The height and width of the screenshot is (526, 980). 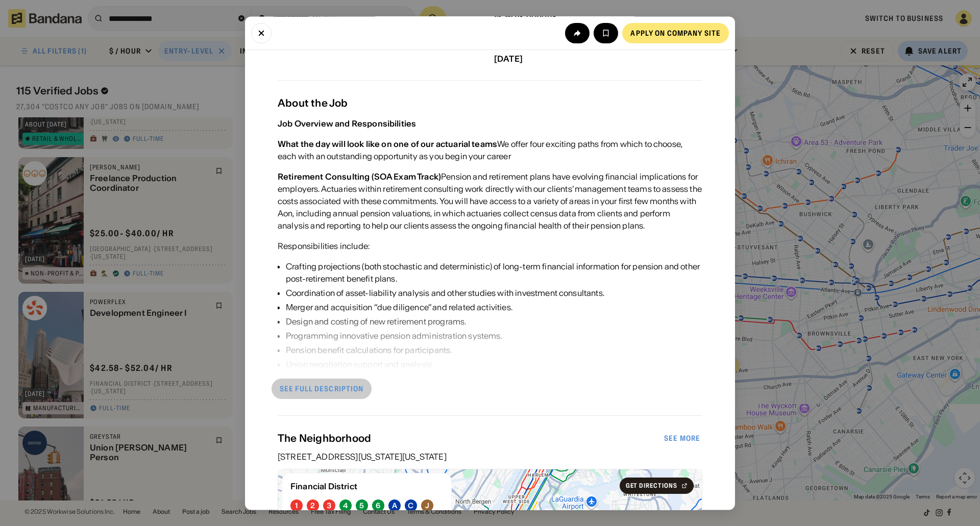 What do you see at coordinates (359, 177) in the screenshot?
I see `div: Retirement Consulting (SOA Exam Track)` at bounding box center [359, 177].